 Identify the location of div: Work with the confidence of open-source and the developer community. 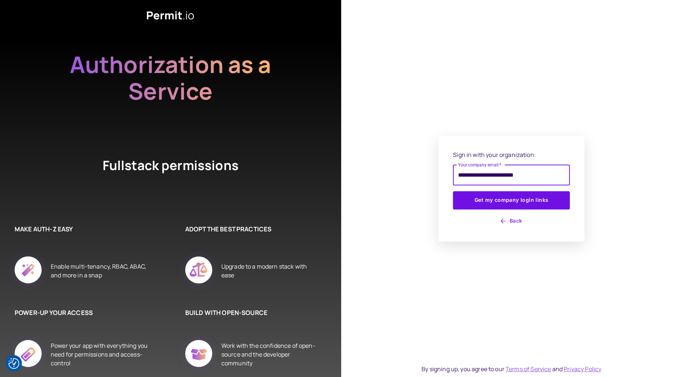
(270, 355).